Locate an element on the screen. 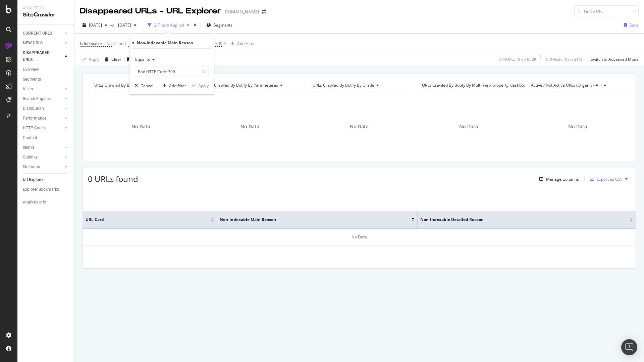 The image size is (644, 362). div: Open Intercom Messenger is located at coordinates (629, 347).